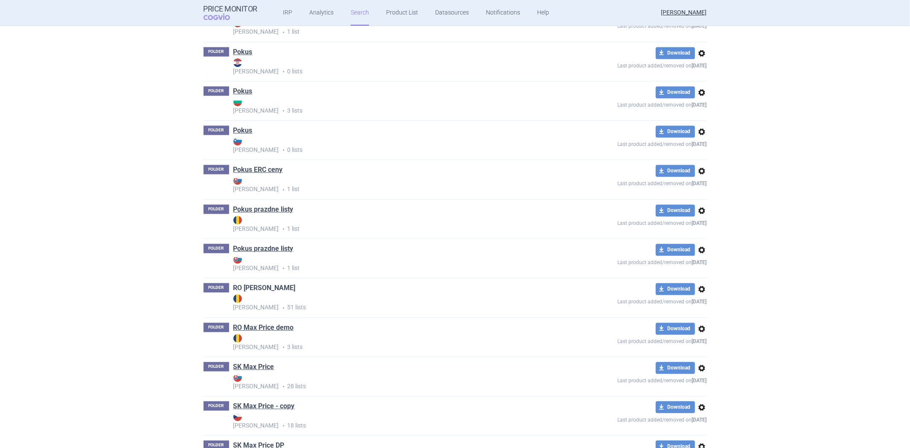 The image size is (910, 448). Describe the element at coordinates (238, 417) in the screenshot. I see `img: CZ` at that location.